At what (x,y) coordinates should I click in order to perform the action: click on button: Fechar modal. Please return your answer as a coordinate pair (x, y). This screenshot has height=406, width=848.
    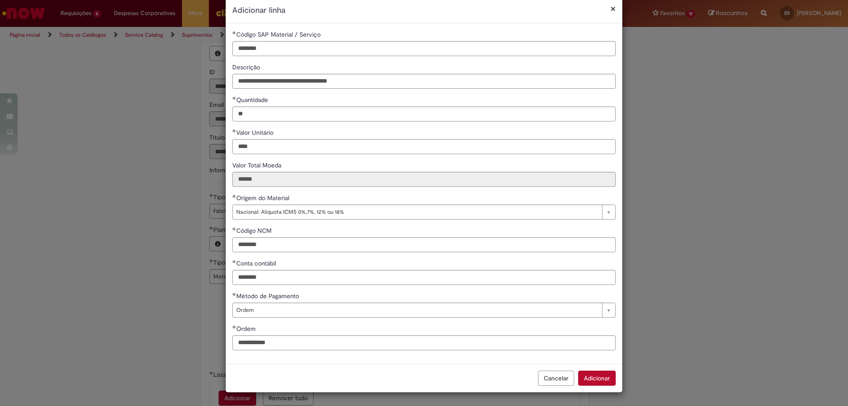
    Looking at the image, I should click on (613, 8).